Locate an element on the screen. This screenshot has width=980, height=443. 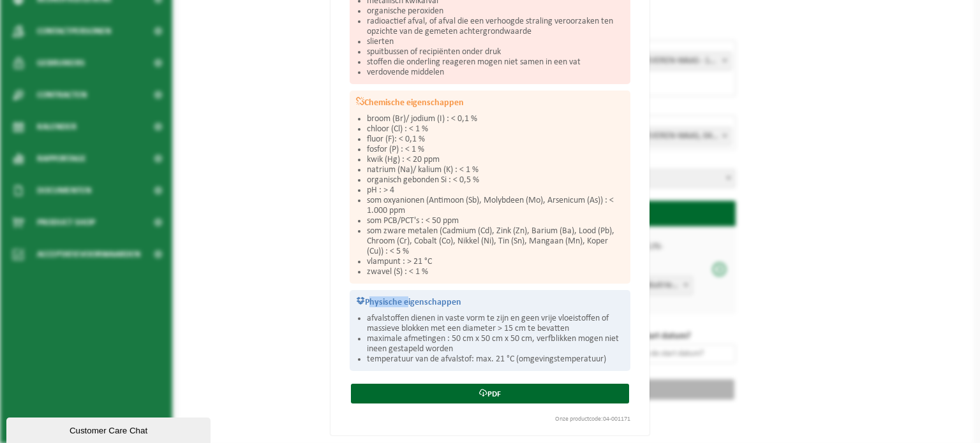
li: natrium (Na)/ kalium (K) : < 1 % is located at coordinates (495, 170).